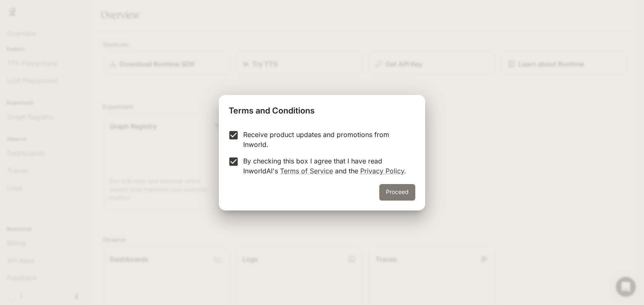 This screenshot has width=644, height=305. What do you see at coordinates (397, 192) in the screenshot?
I see `button: Proceed` at bounding box center [397, 192].